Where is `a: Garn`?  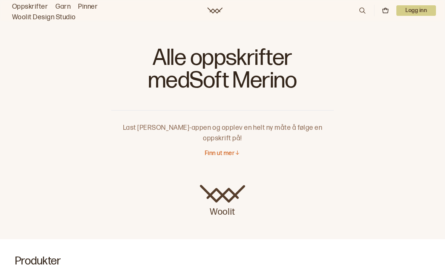 a: Garn is located at coordinates (63, 7).